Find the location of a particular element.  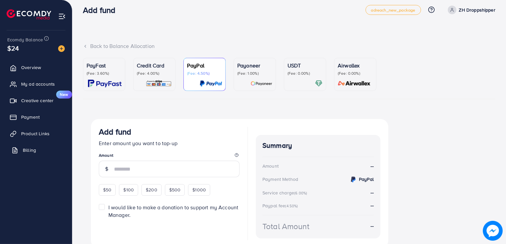

span: Product Links is located at coordinates (35, 133).